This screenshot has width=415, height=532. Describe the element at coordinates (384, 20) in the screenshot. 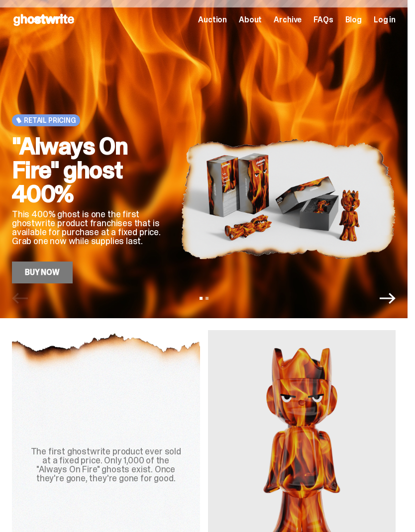

I see `a: Log in` at that location.